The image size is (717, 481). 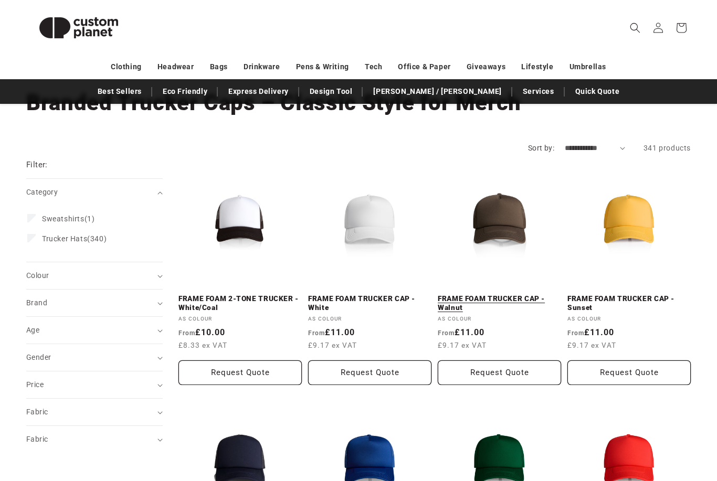 I want to click on a: FRAME FOAM TRUCKER CAP - White, so click(x=370, y=303).